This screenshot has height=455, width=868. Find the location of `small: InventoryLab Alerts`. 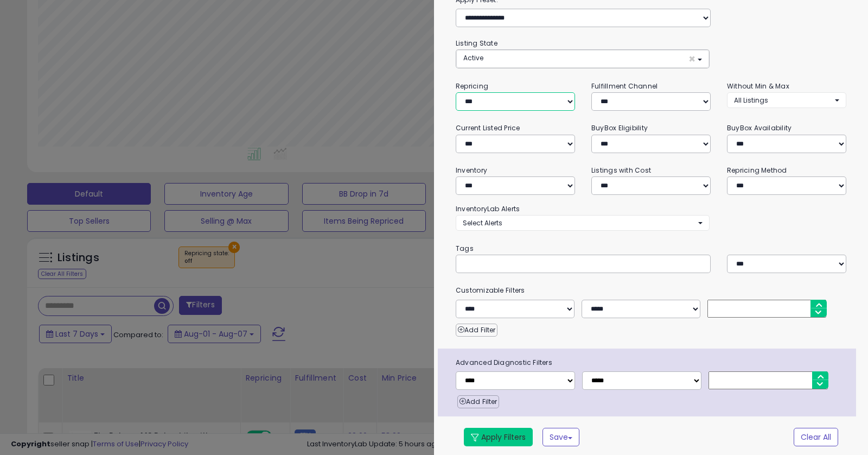

small: InventoryLab Alerts is located at coordinates (488, 209).